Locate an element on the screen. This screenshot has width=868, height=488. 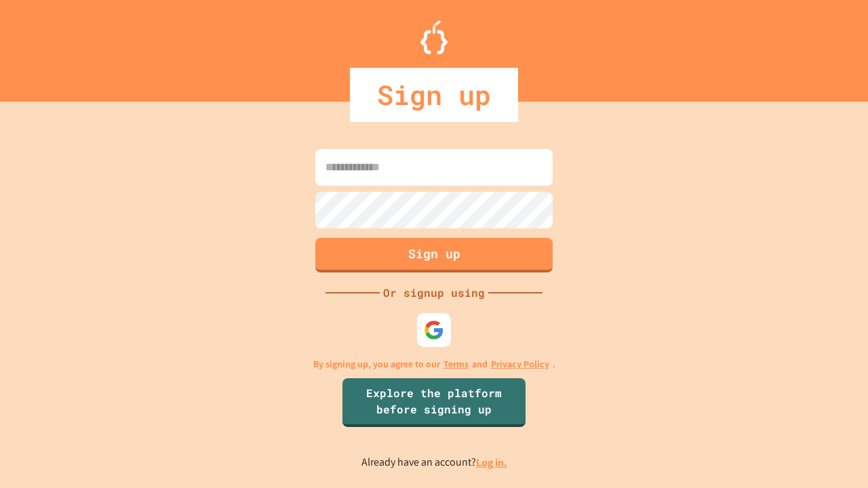
a: Terms is located at coordinates (456, 364).